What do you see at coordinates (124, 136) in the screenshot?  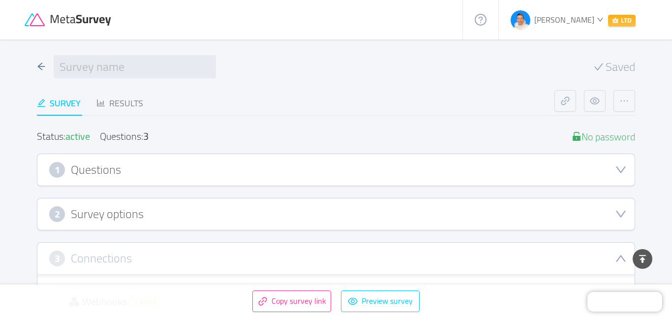 I see `div: Questions:` at bounding box center [124, 136].